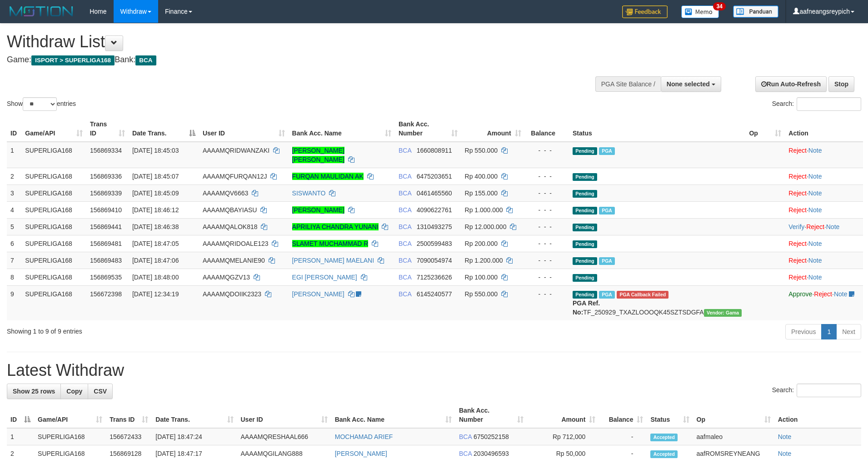 Image resolution: width=868 pixels, height=459 pixels. I want to click on span: 156869483, so click(106, 260).